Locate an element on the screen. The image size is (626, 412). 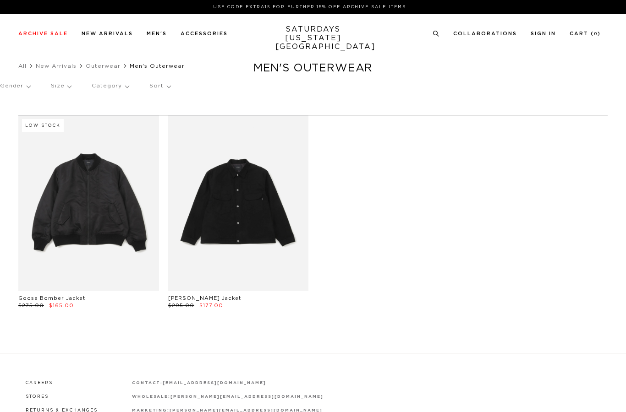
span: $177.00 is located at coordinates (211, 306).